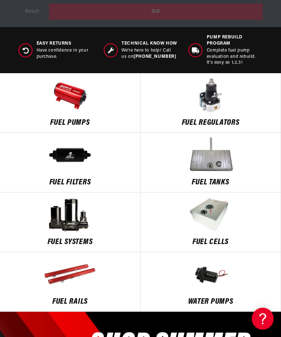 This screenshot has height=337, width=281. What do you see at coordinates (64, 54) in the screenshot?
I see `p: Have confidence in your purchase.` at bounding box center [64, 54].